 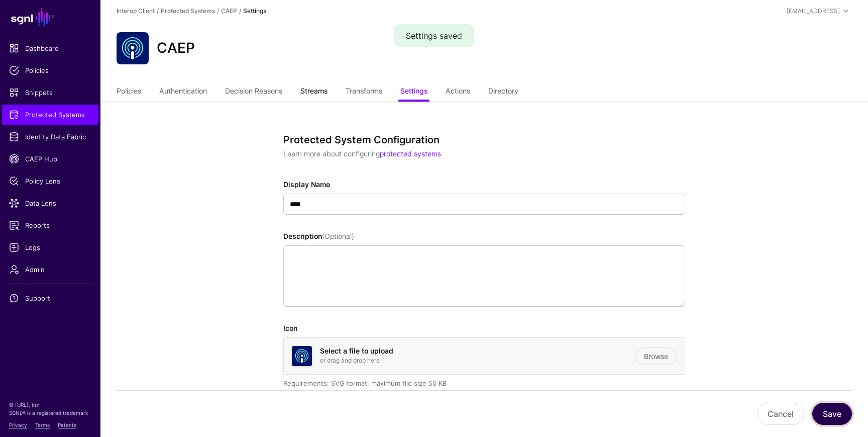 What do you see at coordinates (50, 159) in the screenshot?
I see `a: CAEP Hub` at bounding box center [50, 159].